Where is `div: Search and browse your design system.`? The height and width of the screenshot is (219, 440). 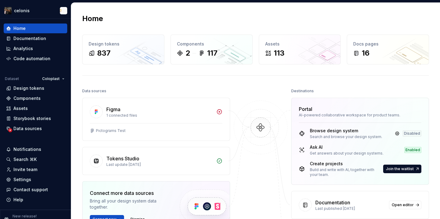 div: Search and browse your design system. is located at coordinates (346, 137).